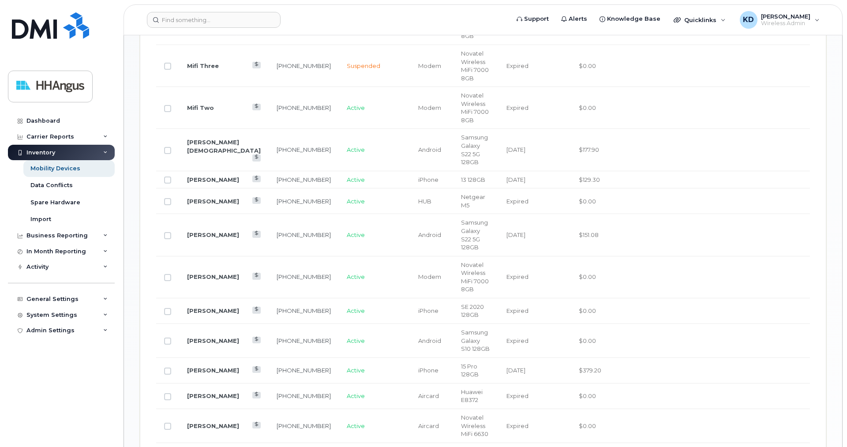  Describe the element at coordinates (425, 201) in the screenshot. I see `span: HUB` at that location.